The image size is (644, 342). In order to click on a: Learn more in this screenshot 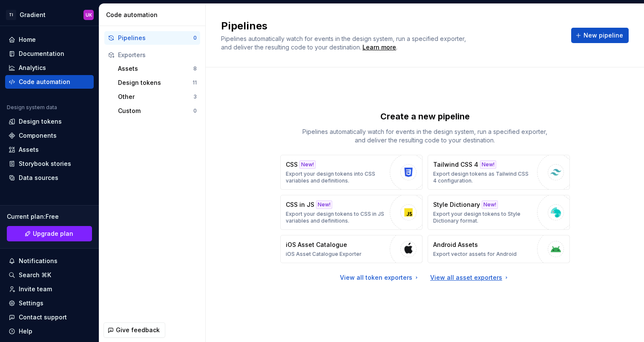, I will do `click(379, 48)`.